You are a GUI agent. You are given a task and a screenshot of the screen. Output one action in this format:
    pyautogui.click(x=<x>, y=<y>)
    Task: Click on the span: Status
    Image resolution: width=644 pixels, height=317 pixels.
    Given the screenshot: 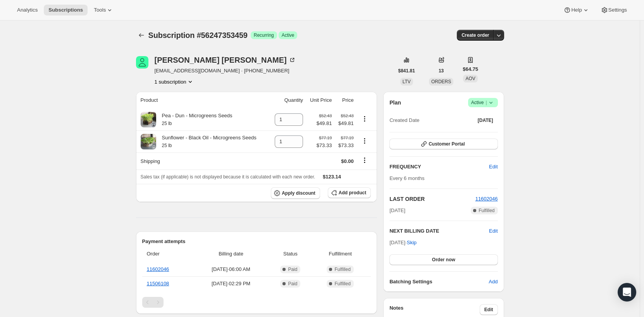 What is the action you would take?
    pyautogui.click(x=290, y=254)
    